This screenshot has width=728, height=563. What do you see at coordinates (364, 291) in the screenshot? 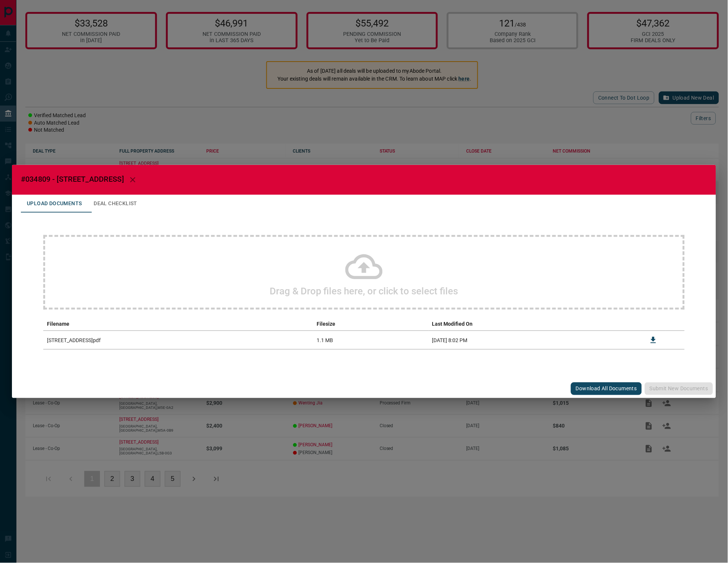
I see `h2: Drag & Drop files here, or click to select files` at bounding box center [364, 291].